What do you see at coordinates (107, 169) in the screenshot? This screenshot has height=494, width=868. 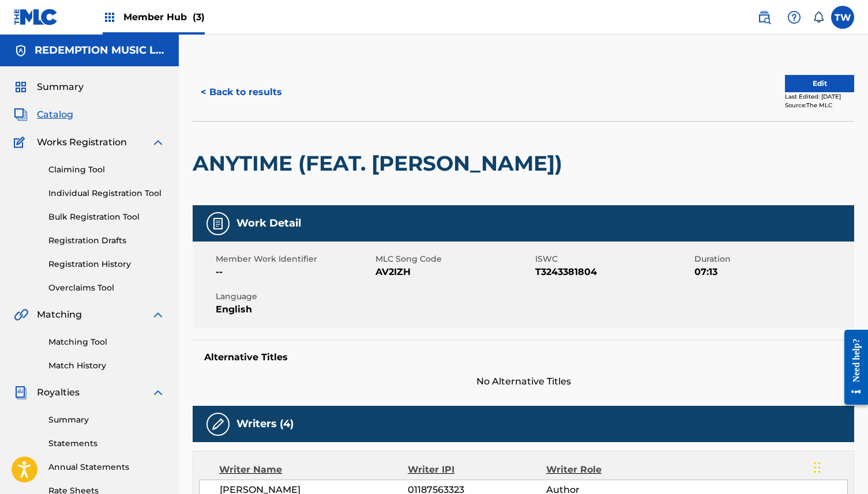 I see `a: Claiming Tool` at bounding box center [107, 169].